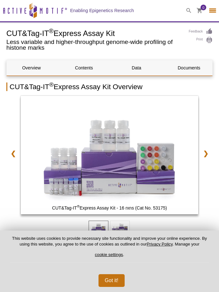 This screenshot has height=292, width=219. What do you see at coordinates (31, 68) in the screenshot?
I see `a: Overview` at bounding box center [31, 68].